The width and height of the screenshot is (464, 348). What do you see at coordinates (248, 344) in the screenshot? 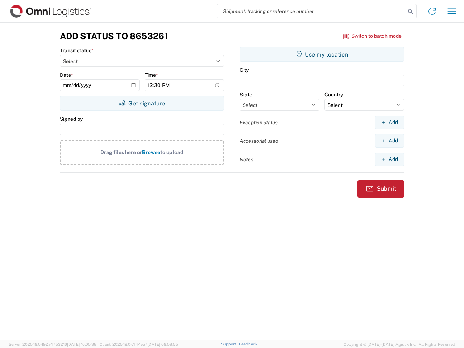
I see `a: Feedback` at bounding box center [248, 344].